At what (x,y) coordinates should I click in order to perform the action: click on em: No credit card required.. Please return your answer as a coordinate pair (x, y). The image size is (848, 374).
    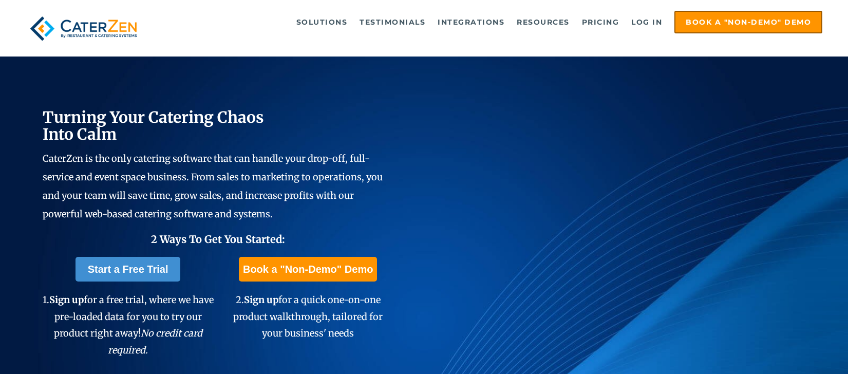
    Looking at the image, I should click on (155, 341).